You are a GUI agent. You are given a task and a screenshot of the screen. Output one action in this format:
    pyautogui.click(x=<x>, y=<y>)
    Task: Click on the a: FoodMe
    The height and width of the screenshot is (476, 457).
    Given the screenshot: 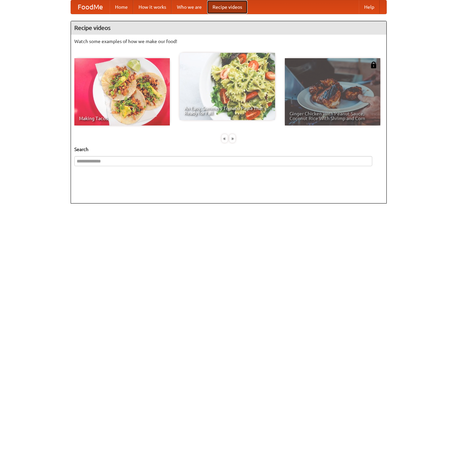 What is the action you would take?
    pyautogui.click(x=90, y=7)
    